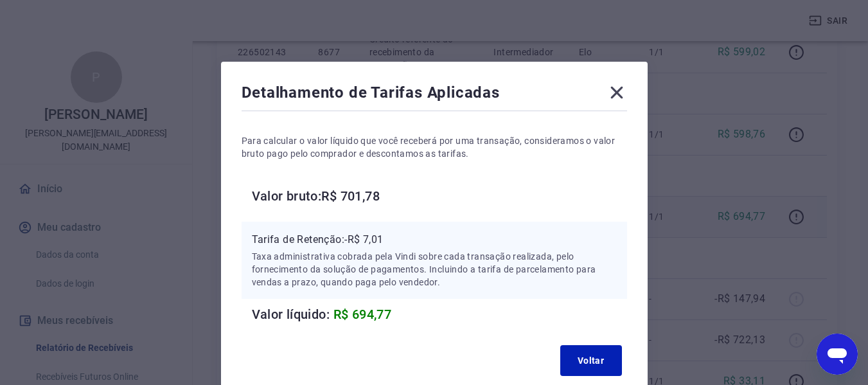 This screenshot has height=385, width=868. What do you see at coordinates (434, 269) in the screenshot?
I see `p: Taxa administrativa cobrada pela Vindi sobre cada transação realizada, pelo fornecimento da soluç...` at bounding box center [434, 269].